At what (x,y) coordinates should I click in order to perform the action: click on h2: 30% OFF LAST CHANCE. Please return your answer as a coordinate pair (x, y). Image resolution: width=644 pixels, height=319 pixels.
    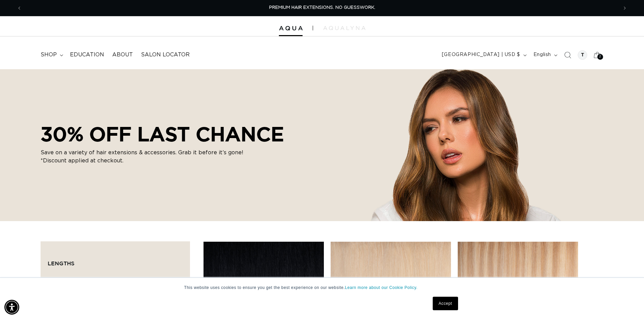
    Looking at the image, I should click on (162, 134).